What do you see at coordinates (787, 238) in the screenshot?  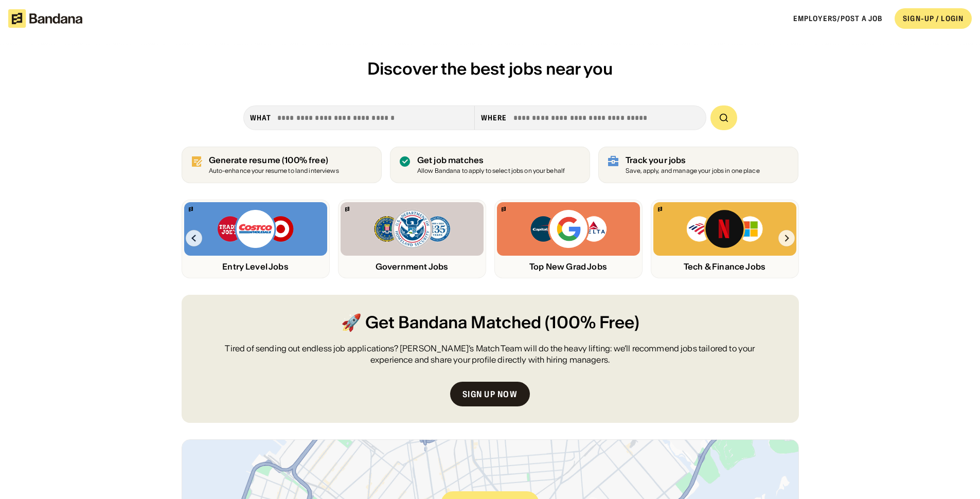 I see `img: Right Arrow` at bounding box center [787, 238].